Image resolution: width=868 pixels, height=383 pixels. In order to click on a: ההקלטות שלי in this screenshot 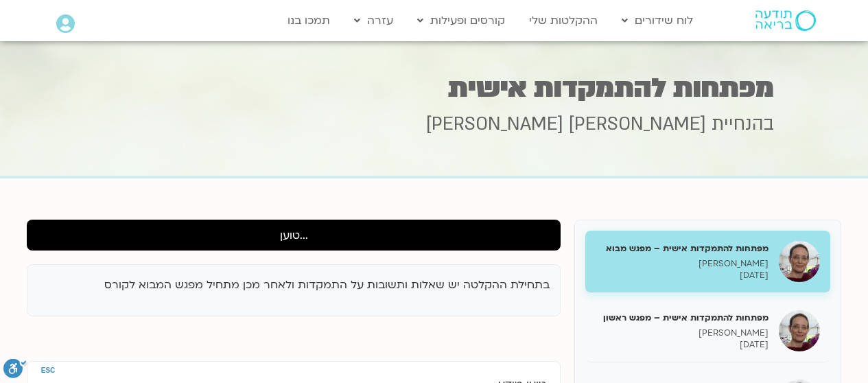, I will do `click(563, 21)`.